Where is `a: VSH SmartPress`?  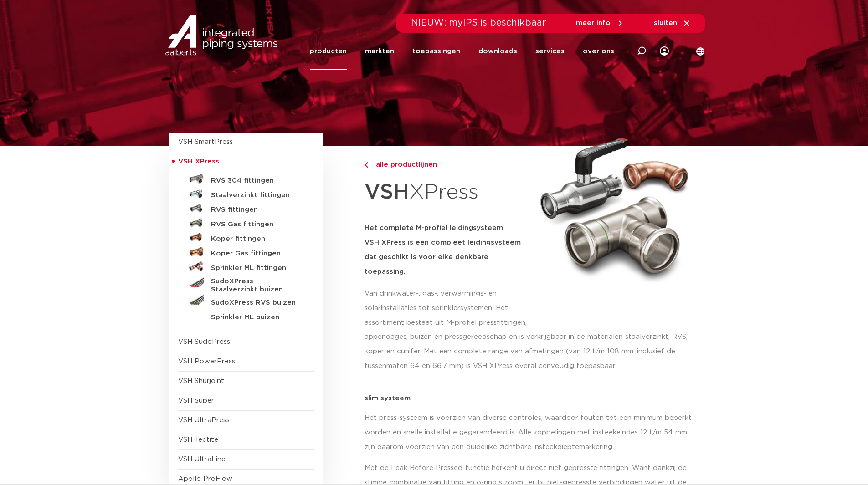 a: VSH SmartPress is located at coordinates (205, 142).